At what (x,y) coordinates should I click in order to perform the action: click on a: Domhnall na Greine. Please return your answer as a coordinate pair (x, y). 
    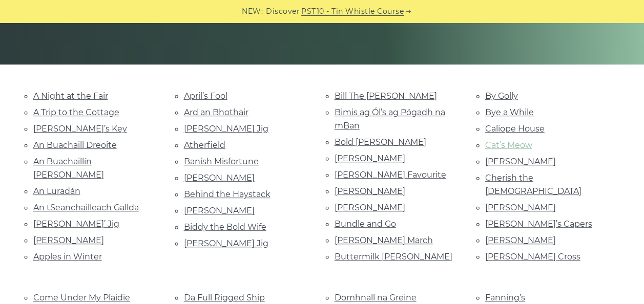
    Looking at the image, I should click on (376, 297).